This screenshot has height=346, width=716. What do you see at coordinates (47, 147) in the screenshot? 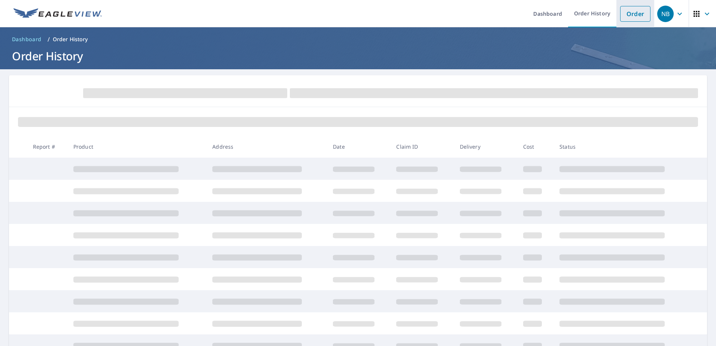
I see `th: Report #` at bounding box center [47, 147].